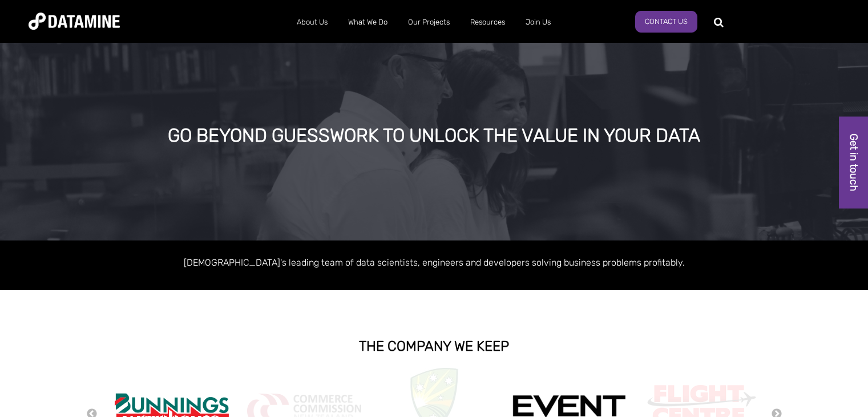 This screenshot has height=417, width=868. What do you see at coordinates (853, 162) in the screenshot?
I see `a: Get in touch` at bounding box center [853, 162].